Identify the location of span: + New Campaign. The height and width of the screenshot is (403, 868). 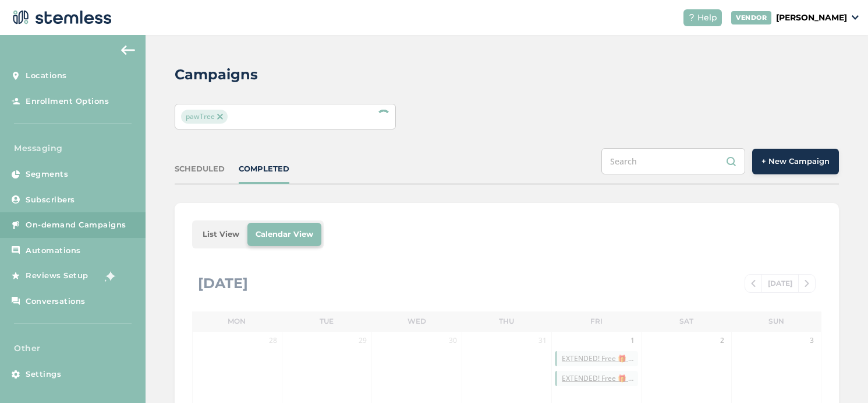
(796, 161).